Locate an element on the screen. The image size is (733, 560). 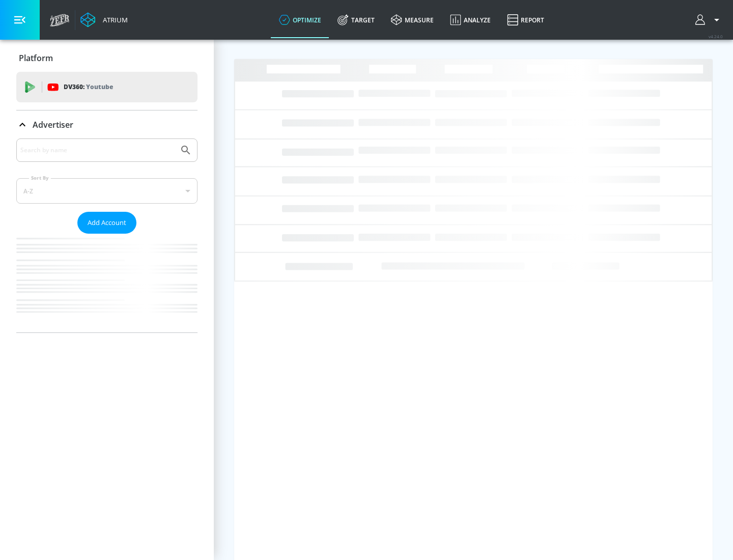
button: Add Account is located at coordinates (107, 223).